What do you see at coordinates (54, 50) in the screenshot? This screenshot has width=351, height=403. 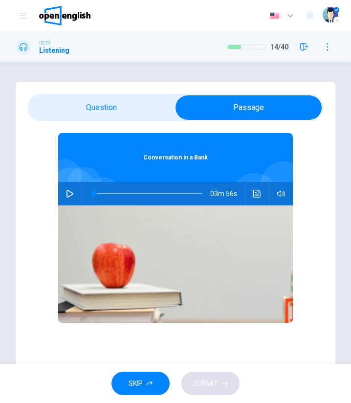 I see `h1: Listening` at bounding box center [54, 50].